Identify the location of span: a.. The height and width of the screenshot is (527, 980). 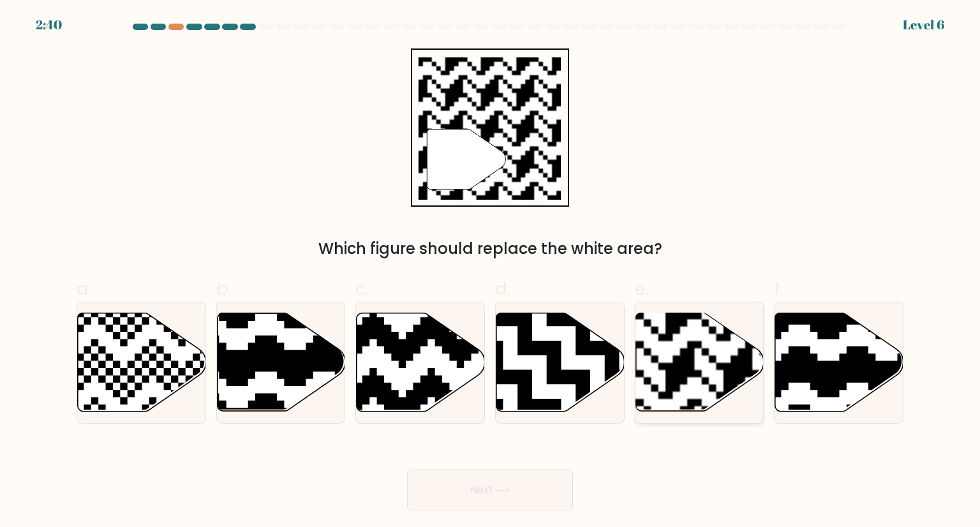
(84, 289).